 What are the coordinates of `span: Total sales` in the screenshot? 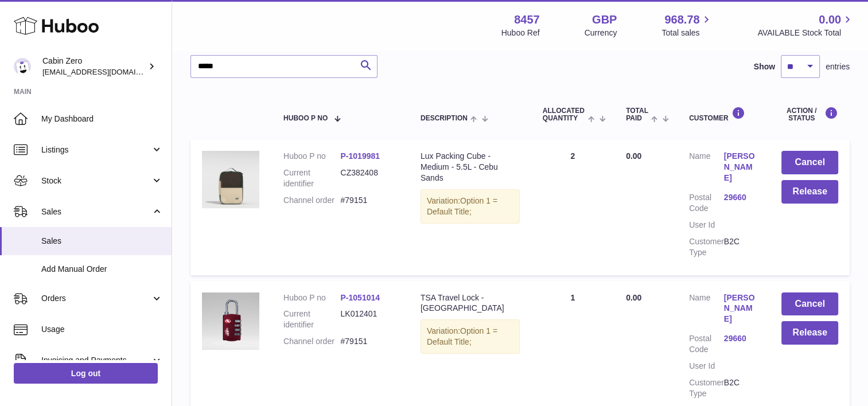 It's located at (687, 33).